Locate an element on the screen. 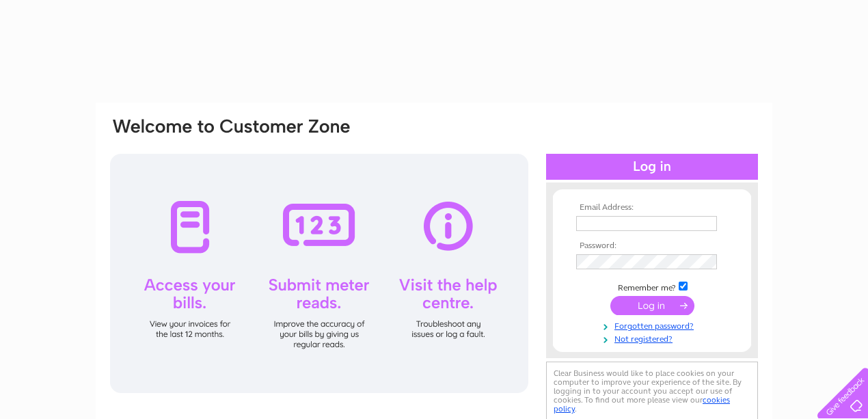 Image resolution: width=868 pixels, height=419 pixels. th: Password: is located at coordinates (652, 246).